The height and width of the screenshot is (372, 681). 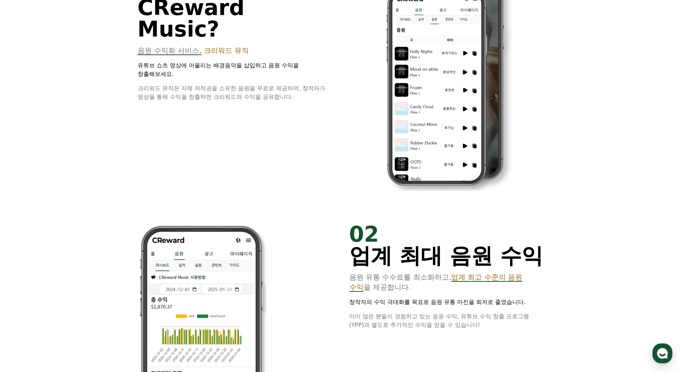 What do you see at coordinates (226, 50) in the screenshot?
I see `span: 크리워드 뮤직` at bounding box center [226, 50].